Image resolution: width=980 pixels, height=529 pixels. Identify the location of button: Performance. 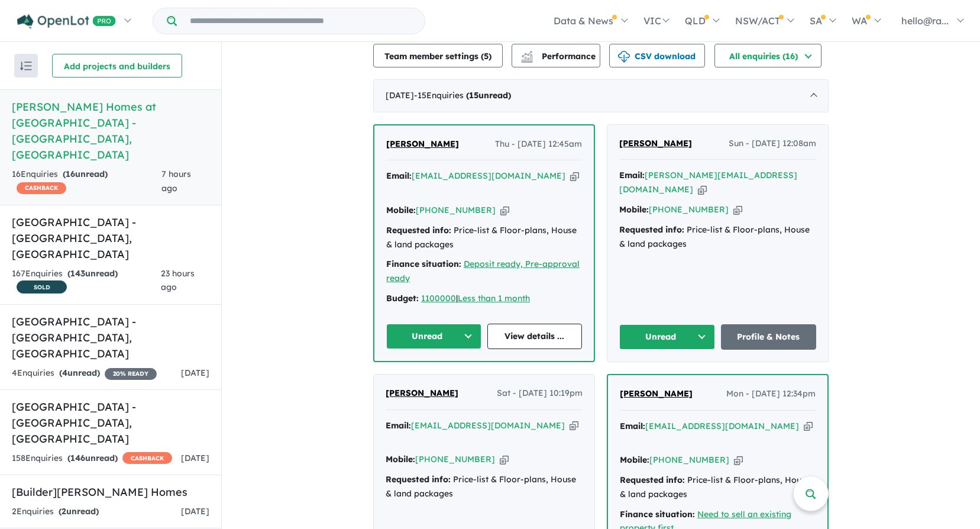
(556, 55).